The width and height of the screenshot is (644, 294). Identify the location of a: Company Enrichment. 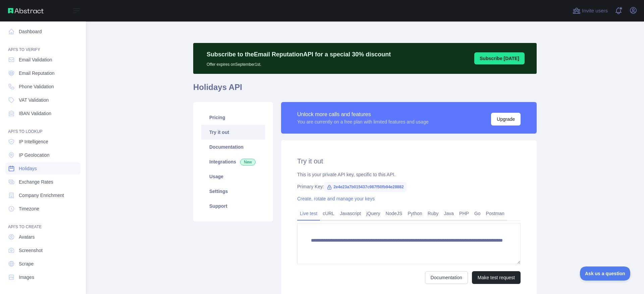
(43, 195).